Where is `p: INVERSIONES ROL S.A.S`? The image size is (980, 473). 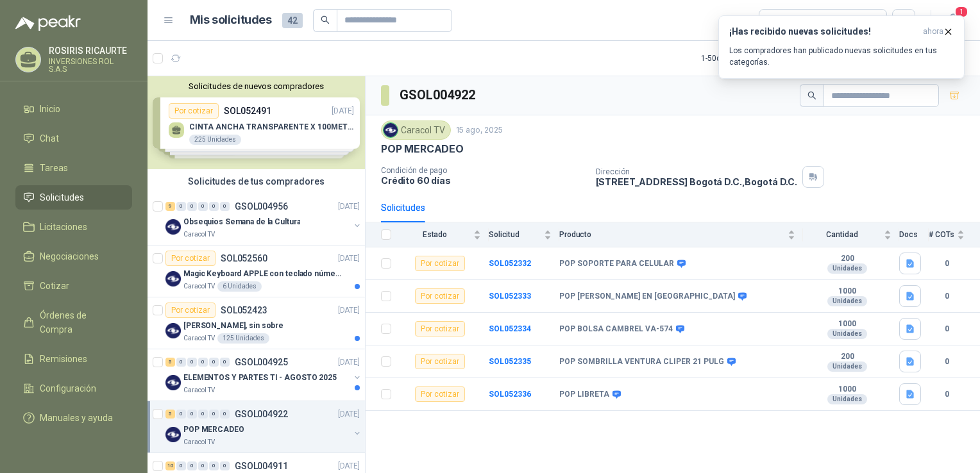 p: INVERSIONES ROL S.A.S is located at coordinates (90, 65).